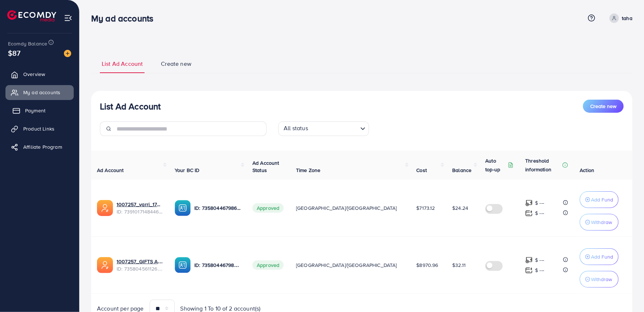  I want to click on a: Payment, so click(39, 110).